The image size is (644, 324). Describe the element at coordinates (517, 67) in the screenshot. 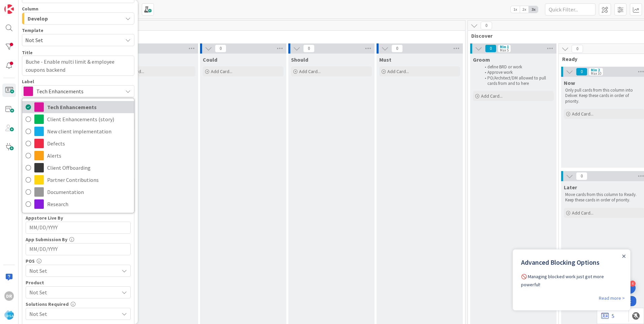

I see `li: define BRD or work` at that location.